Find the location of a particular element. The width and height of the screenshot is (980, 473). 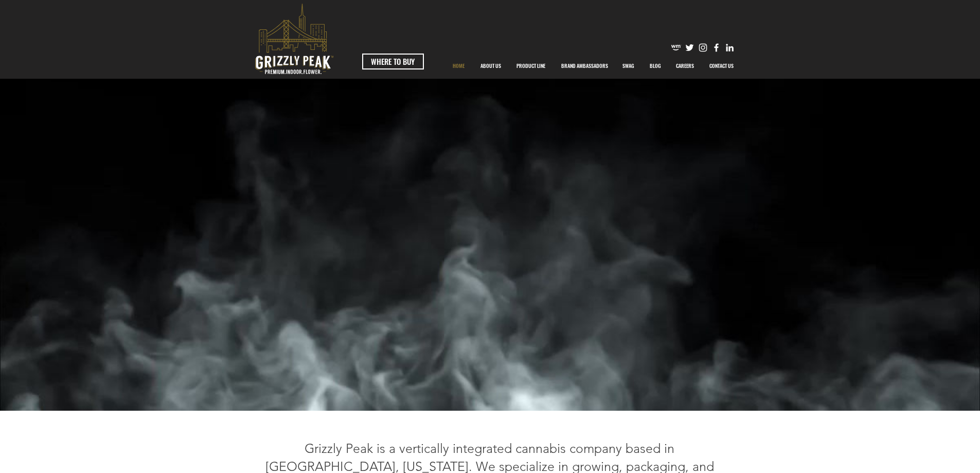

p: ABOUT US is located at coordinates (491, 66).